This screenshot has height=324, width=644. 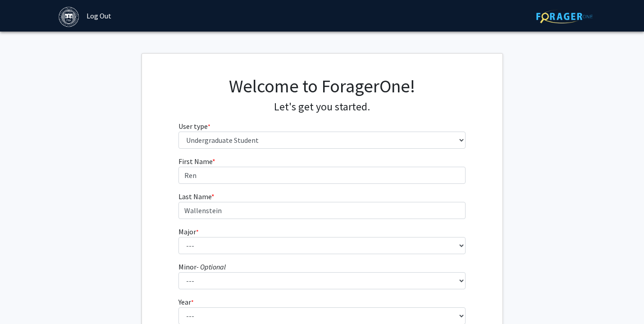 What do you see at coordinates (194, 126) in the screenshot?
I see `label: User type` at bounding box center [194, 126].